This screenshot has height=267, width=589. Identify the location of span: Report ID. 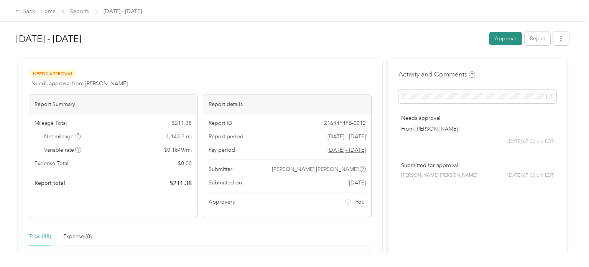
(221, 123).